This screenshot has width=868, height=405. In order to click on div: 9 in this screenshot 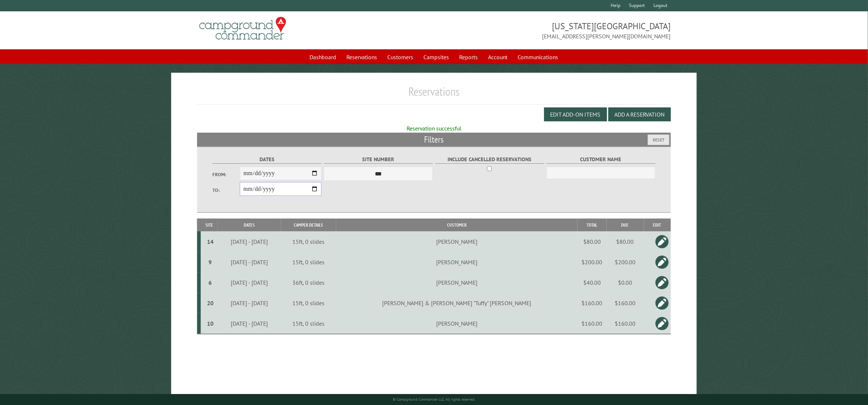, I will do `click(210, 262)`.